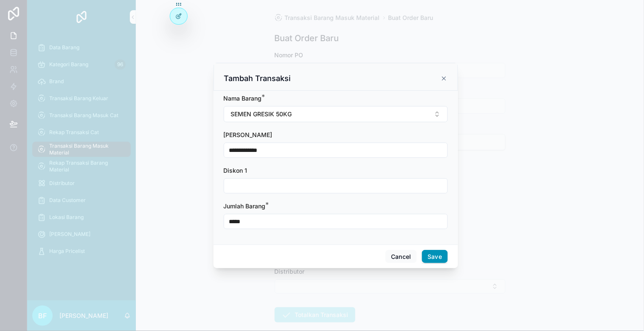 This screenshot has height=331, width=644. What do you see at coordinates (435, 257) in the screenshot?
I see `button: Save` at bounding box center [435, 257].